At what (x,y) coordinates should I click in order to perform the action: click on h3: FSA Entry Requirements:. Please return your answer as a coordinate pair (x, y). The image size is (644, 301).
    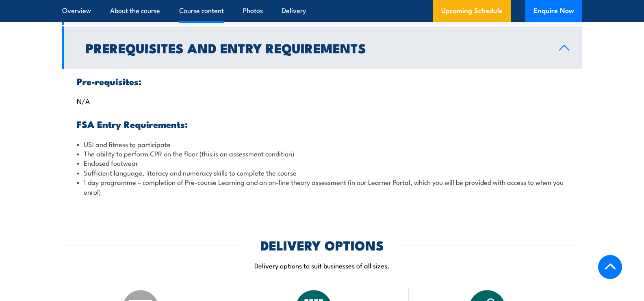
    Looking at the image, I should click on (322, 124).